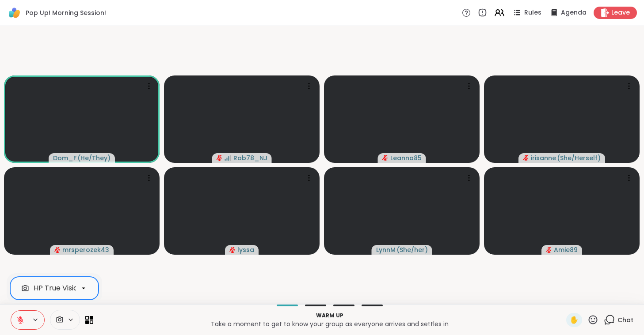 This screenshot has height=335, width=644. What do you see at coordinates (386, 250) in the screenshot?
I see `span: LynnM` at bounding box center [386, 250].